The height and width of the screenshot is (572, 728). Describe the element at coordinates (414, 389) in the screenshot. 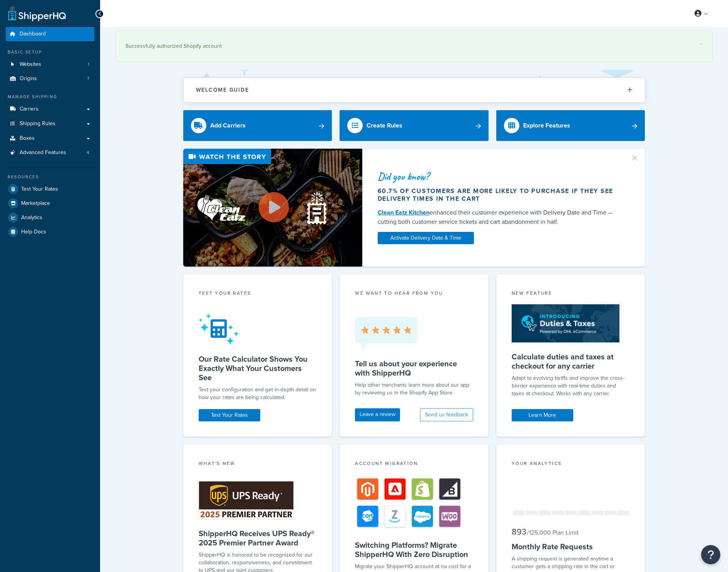

I see `p: Help other merchants learn more about our app by reviewing us in the Shopify App Store.` at that location.